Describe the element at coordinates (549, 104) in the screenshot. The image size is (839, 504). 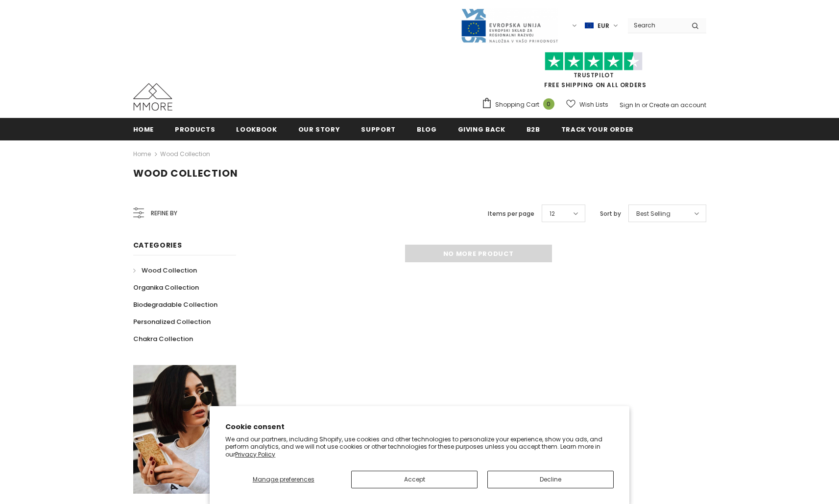
I see `span: 0` at that location.